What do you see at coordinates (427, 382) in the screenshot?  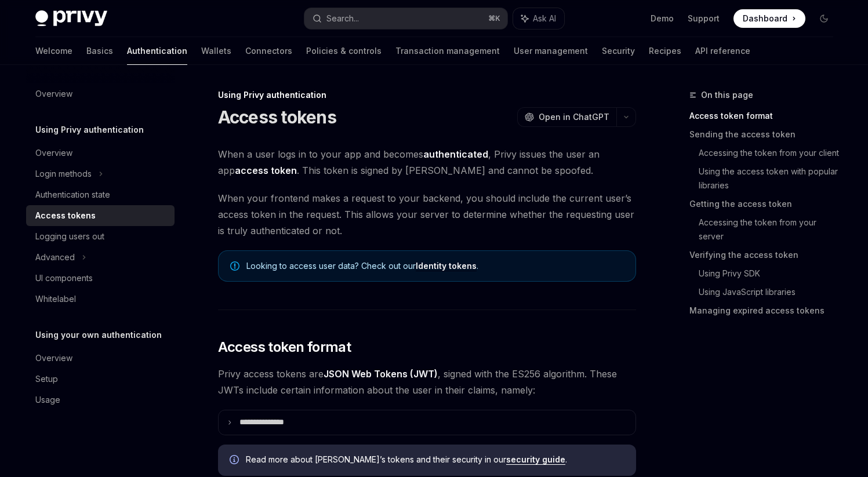 I see `span: Privy access tokens are , signed with the ES256 algorithm. These JWTs include certain information...` at bounding box center [427, 382].